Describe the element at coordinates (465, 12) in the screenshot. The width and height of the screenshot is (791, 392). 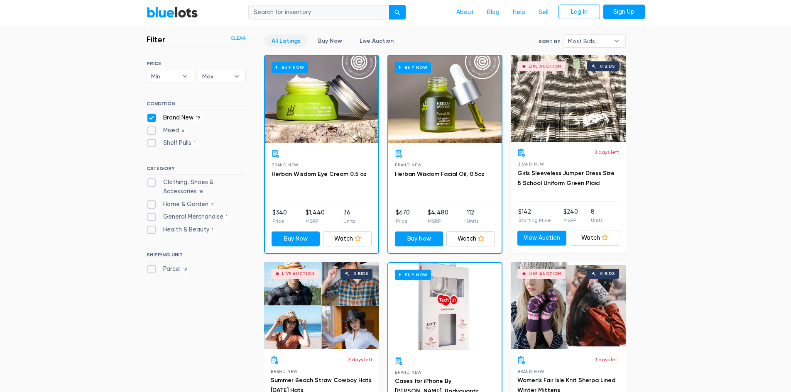
I see `a: About` at that location.